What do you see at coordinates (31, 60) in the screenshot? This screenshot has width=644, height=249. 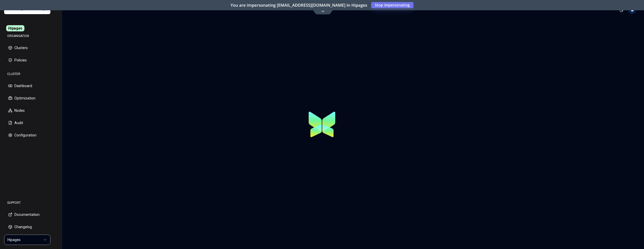 I see `button: Policies` at bounding box center [31, 60].